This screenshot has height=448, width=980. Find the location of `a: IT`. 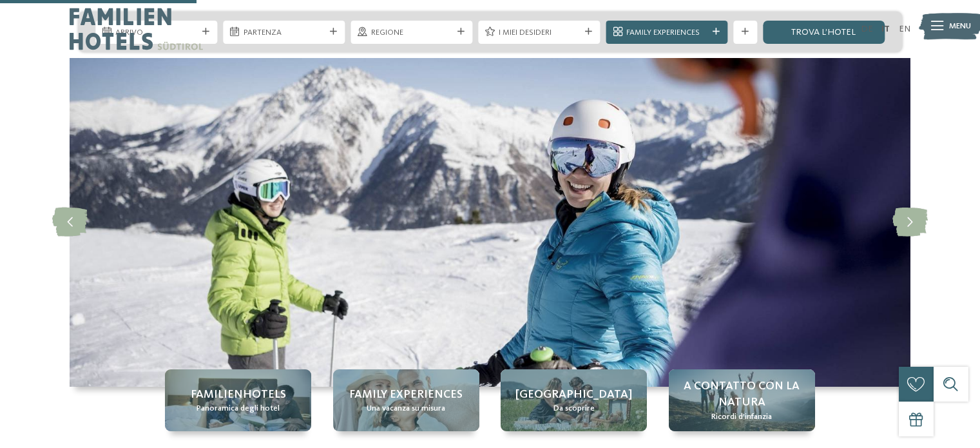

a: IT is located at coordinates (885, 29).